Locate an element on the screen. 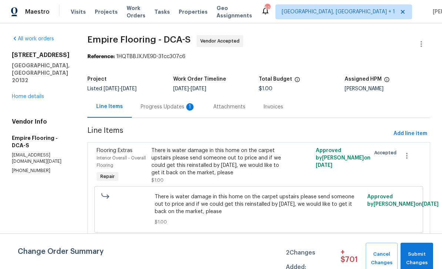  div: Progress Updates is located at coordinates (168, 107).